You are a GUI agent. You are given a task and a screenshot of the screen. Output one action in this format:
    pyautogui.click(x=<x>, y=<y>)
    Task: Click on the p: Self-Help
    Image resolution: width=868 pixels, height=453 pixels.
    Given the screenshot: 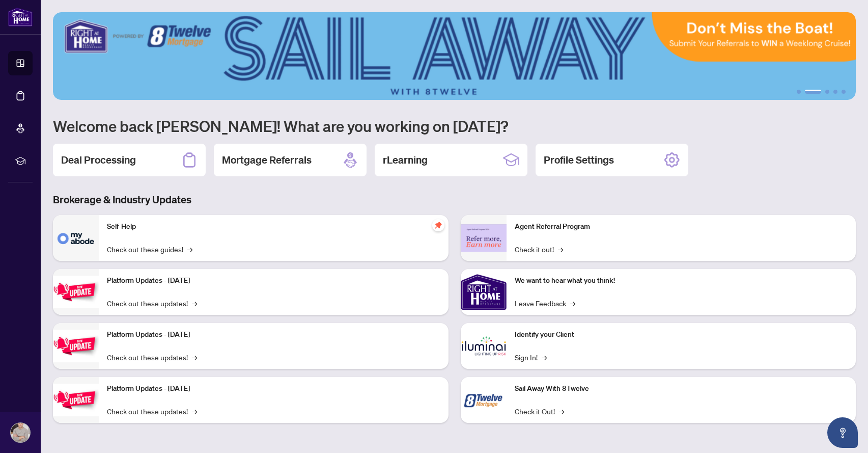 What is the action you would take?
    pyautogui.click(x=274, y=226)
    